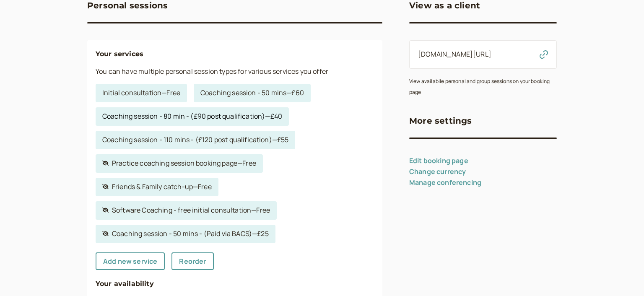  What do you see at coordinates (252, 93) in the screenshot?
I see `a: Coaching session - 50 mins—£60` at bounding box center [252, 93].